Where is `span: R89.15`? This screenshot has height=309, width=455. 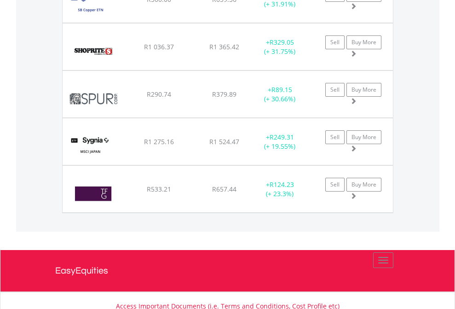
span: R89.15 is located at coordinates (282, 89).